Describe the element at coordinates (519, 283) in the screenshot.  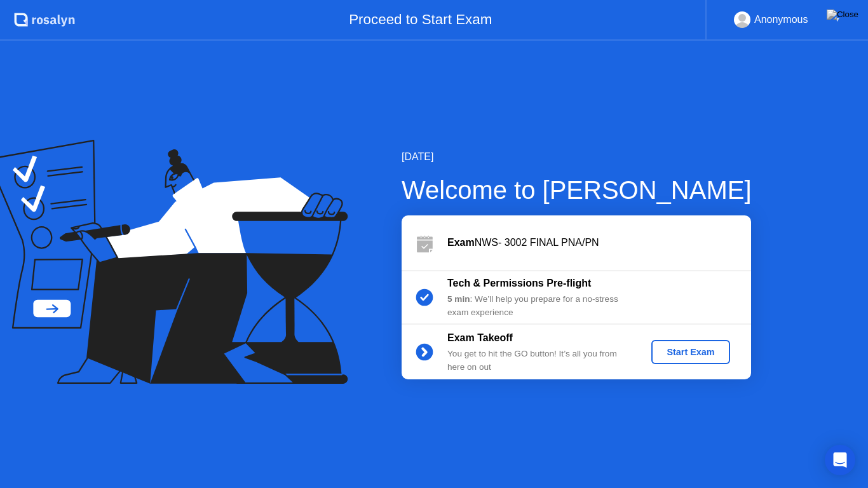
I see `b: Tech & Permissions Pre-flight` at that location.